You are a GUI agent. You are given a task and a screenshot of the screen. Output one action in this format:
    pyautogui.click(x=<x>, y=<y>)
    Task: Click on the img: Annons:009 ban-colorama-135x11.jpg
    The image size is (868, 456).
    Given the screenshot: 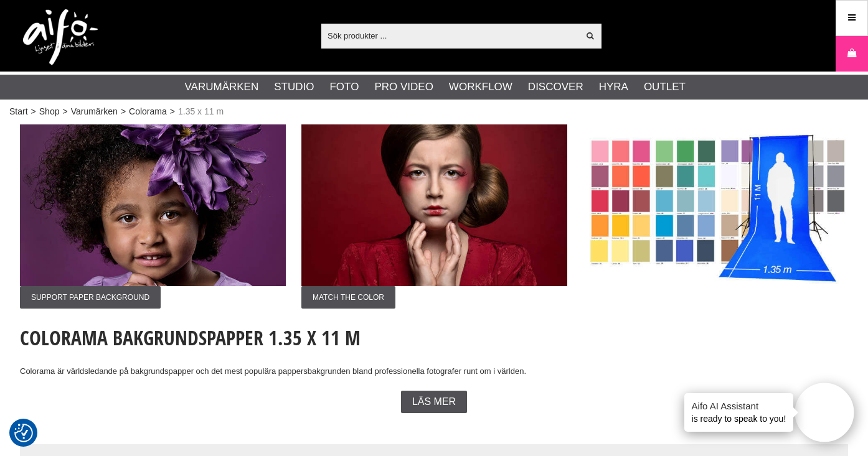 What is the action you would take?
    pyautogui.click(x=715, y=205)
    